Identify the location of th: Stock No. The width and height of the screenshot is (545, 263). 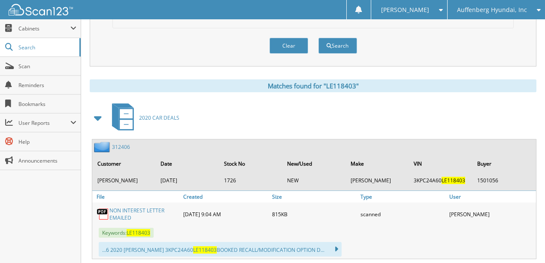
(251, 164).